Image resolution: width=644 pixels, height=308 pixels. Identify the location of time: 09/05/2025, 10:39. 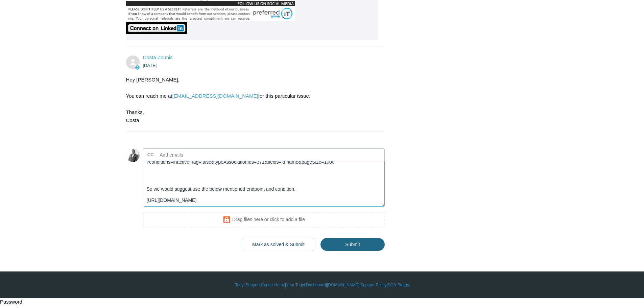
(150, 65).